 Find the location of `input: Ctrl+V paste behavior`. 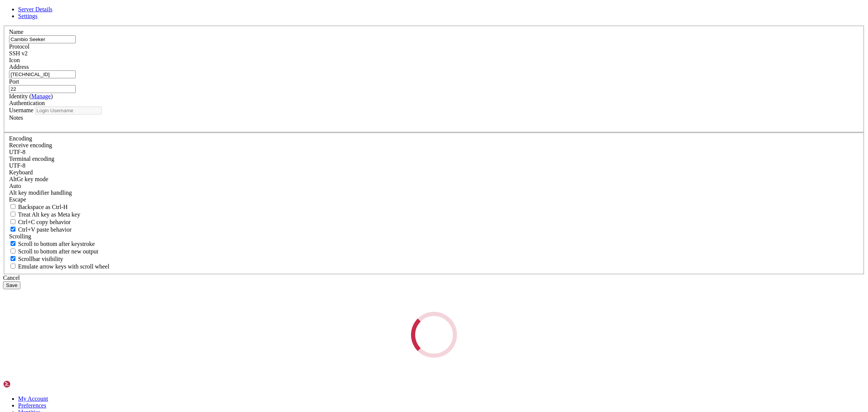

input: Ctrl+V paste behavior is located at coordinates (13, 229).